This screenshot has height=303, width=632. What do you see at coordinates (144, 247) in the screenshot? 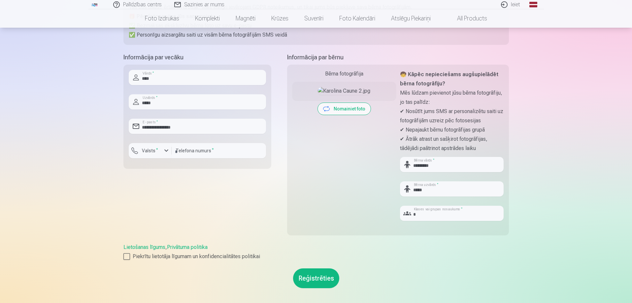
I see `a: Lietošanas līgums` at bounding box center [144, 247].